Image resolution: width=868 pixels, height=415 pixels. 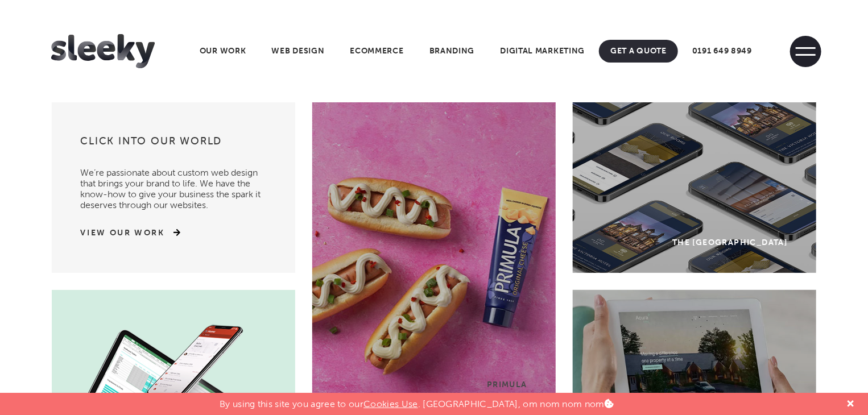 I want to click on h3: Click into our world, so click(x=173, y=145).